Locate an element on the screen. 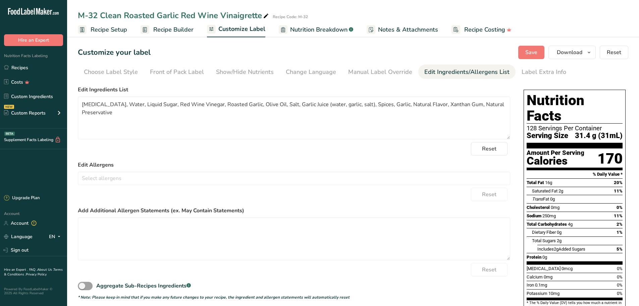  a: Notes & Attachments is located at coordinates (402, 30).